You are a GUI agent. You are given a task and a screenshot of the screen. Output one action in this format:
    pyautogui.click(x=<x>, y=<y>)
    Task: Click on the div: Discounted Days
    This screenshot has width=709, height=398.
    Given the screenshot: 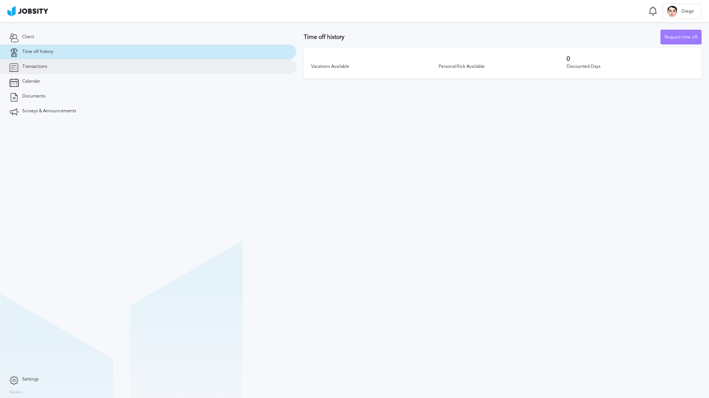 What is the action you would take?
    pyautogui.click(x=631, y=67)
    